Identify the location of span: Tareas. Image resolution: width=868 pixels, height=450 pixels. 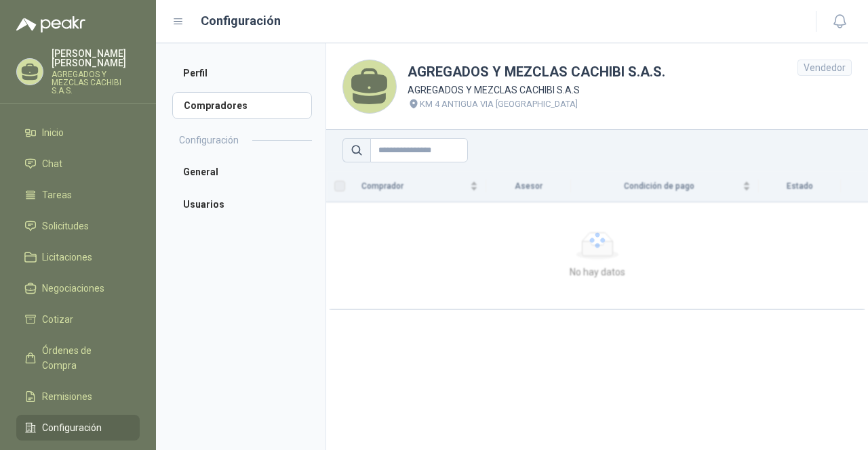
(57, 195).